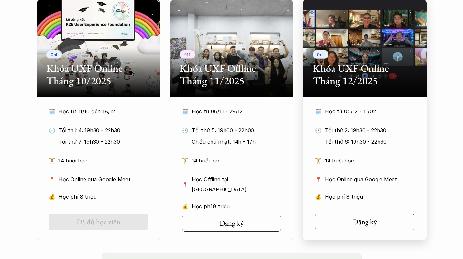 The image size is (463, 259). Describe the element at coordinates (99, 222) in the screenshot. I see `h5: Đã đủ học viên` at that location.